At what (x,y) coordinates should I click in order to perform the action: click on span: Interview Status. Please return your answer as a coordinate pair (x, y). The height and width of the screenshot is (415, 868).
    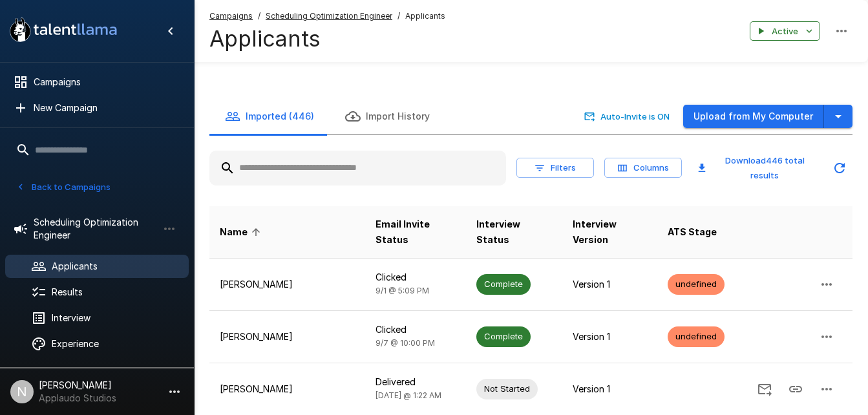
    Looking at the image, I should click on (514, 233).